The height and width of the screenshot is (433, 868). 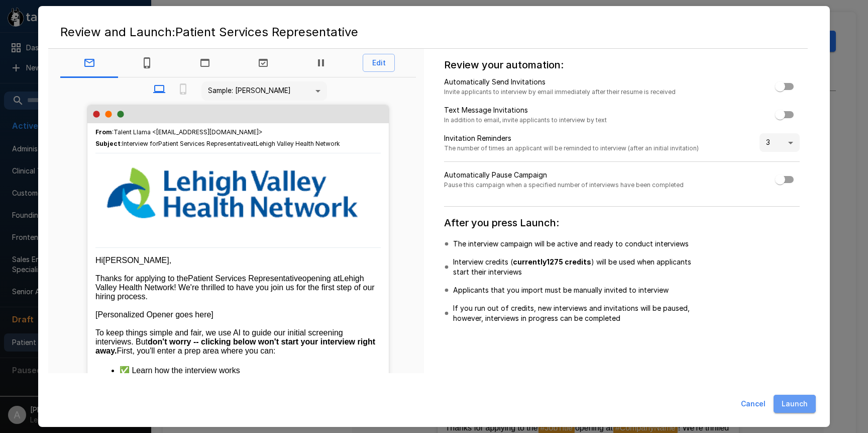 What do you see at coordinates (794, 403) in the screenshot?
I see `button: Launch` at bounding box center [794, 403].